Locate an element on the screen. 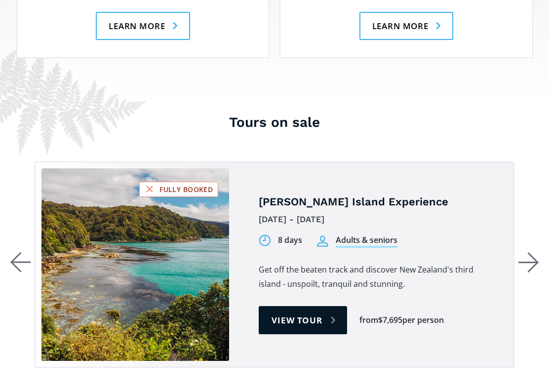 Image resolution: width=549 pixels, height=392 pixels. h3: Tours on sale is located at coordinates (275, 122).